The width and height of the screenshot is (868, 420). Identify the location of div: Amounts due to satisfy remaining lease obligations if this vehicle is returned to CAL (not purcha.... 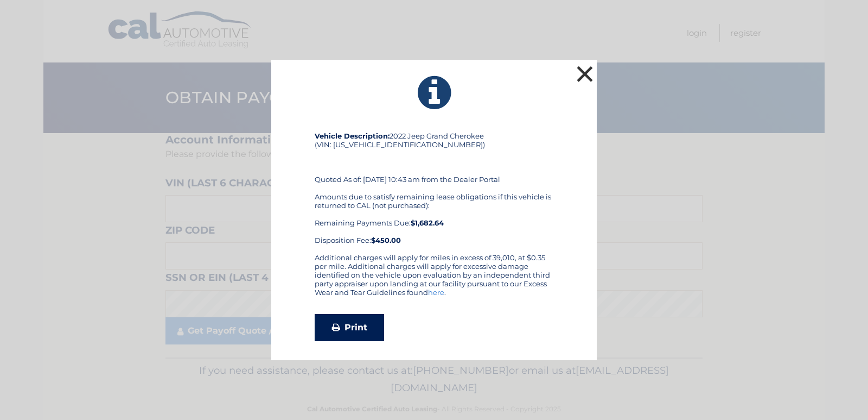
(434, 219).